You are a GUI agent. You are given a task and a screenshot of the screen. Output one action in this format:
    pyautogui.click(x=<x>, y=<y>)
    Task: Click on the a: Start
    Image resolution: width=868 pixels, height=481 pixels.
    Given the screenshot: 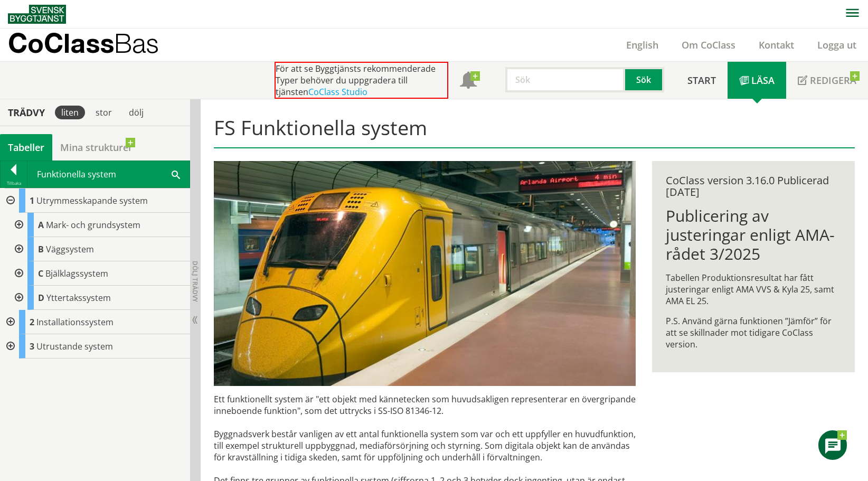 What is the action you would take?
    pyautogui.click(x=702, y=81)
    